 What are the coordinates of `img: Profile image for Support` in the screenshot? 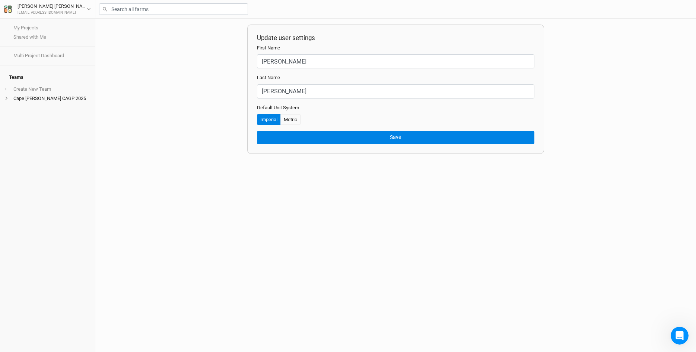 It's located at (27, 10).